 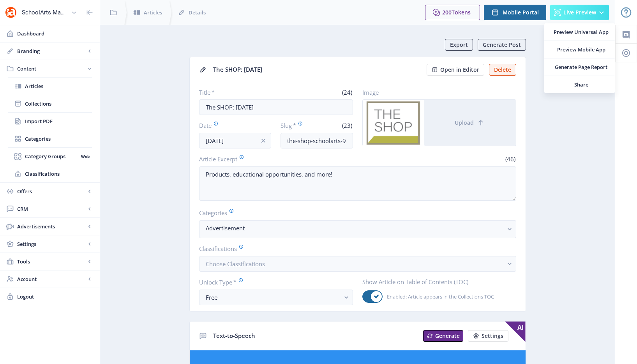 What do you see at coordinates (52, 279) in the screenshot?
I see `span: Account` at bounding box center [52, 279].